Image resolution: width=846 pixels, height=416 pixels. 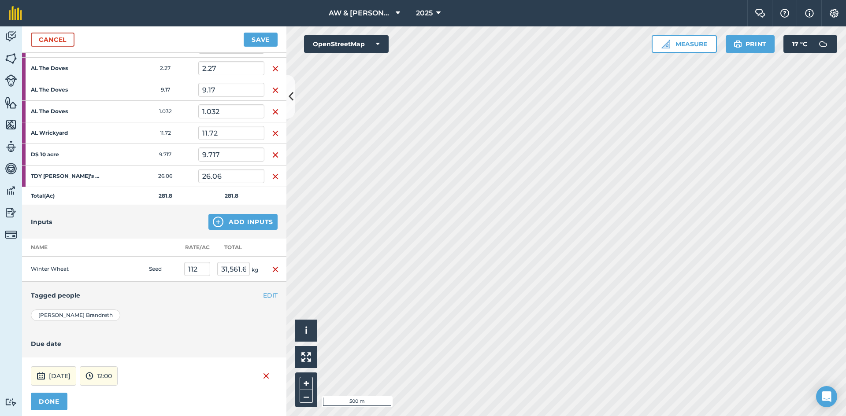 I want to click on h4: Due date, so click(x=154, y=344).